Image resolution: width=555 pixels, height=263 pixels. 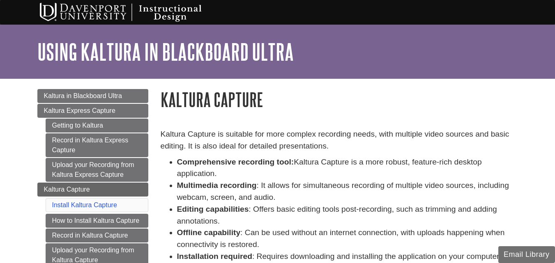 What do you see at coordinates (93, 190) in the screenshot?
I see `a: Kaltura Capture` at bounding box center [93, 190].